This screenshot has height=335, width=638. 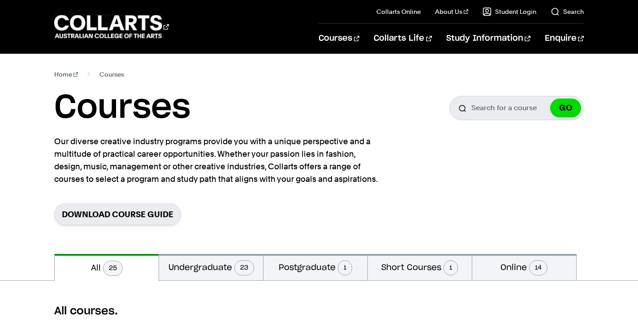 I want to click on a: About Us, so click(x=452, y=12).